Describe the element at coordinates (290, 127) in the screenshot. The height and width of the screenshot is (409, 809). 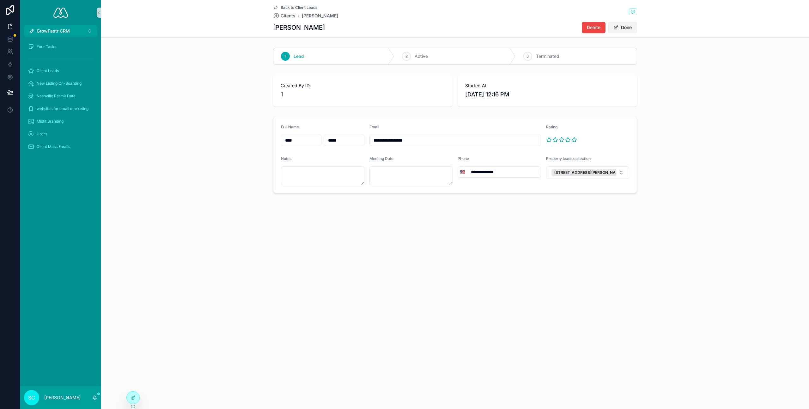
I see `span: Full Name` at that location.